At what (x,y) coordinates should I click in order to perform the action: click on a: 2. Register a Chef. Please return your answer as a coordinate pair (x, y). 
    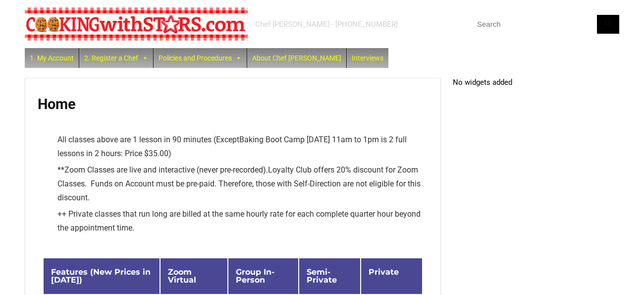
    Looking at the image, I should click on (116, 58).